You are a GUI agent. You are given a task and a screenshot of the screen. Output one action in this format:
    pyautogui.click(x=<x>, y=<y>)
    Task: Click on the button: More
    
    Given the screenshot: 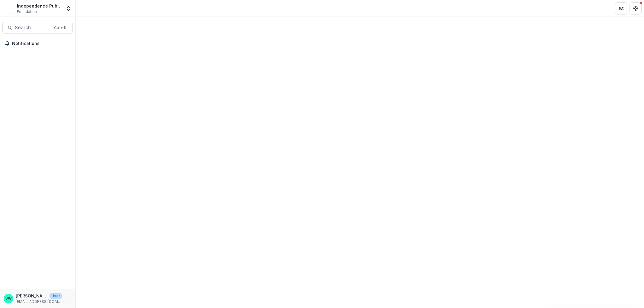 What is the action you would take?
    pyautogui.click(x=68, y=299)
    